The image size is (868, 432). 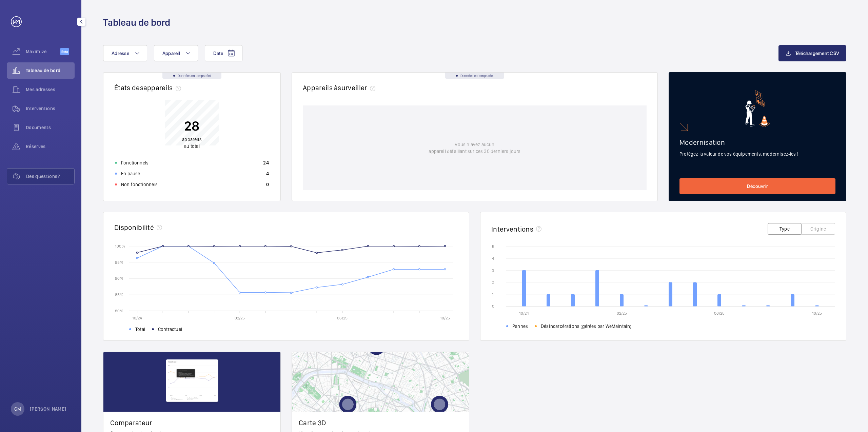 I want to click on span: Date, so click(x=218, y=53).